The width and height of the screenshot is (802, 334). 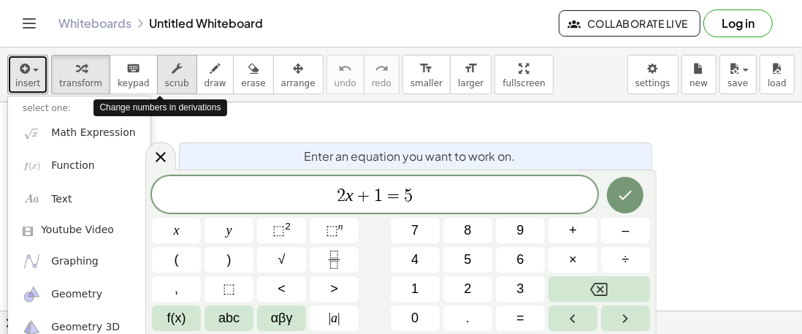 What do you see at coordinates (176, 318) in the screenshot?
I see `button: Functions` at bounding box center [176, 318].